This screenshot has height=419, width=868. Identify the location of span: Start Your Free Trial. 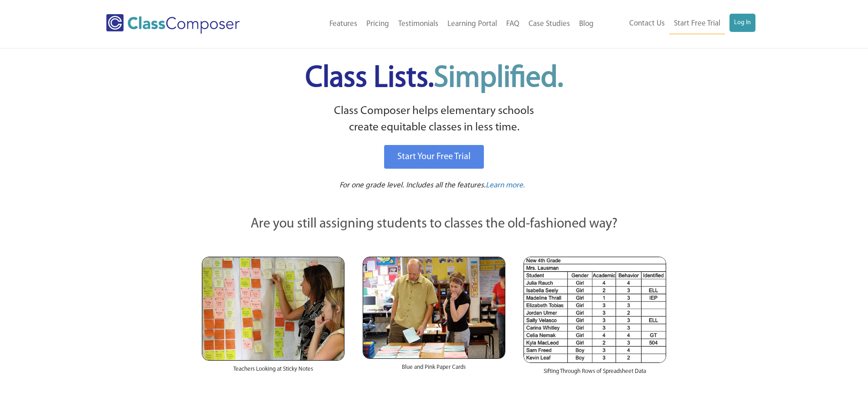
(434, 157).